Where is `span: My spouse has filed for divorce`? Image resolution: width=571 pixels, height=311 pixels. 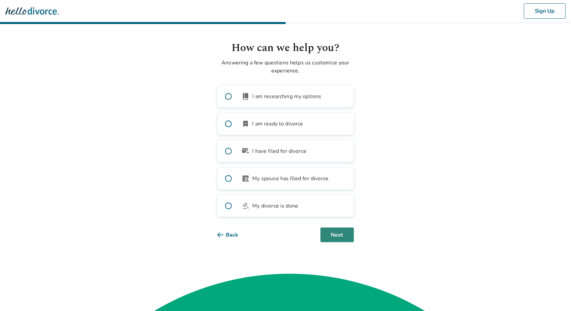 span: My spouse has filed for divorce is located at coordinates (290, 179).